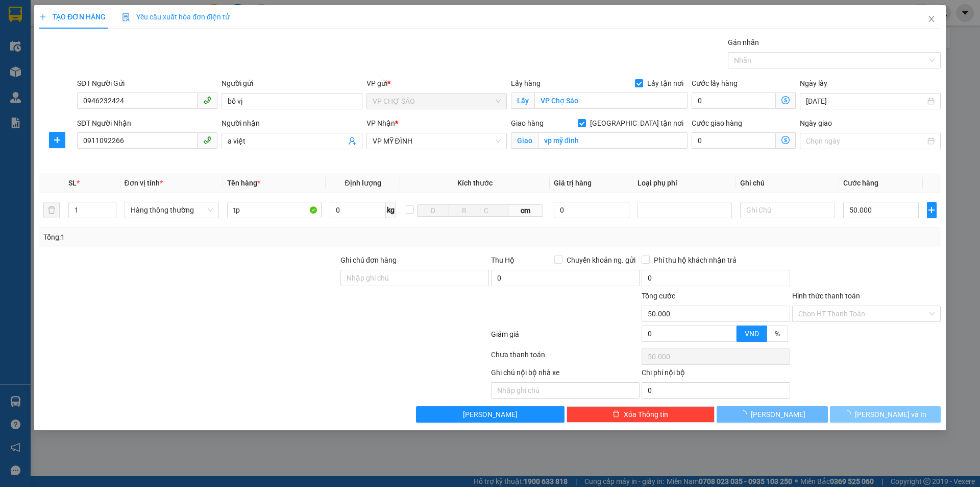 Image resolution: width=980 pixels, height=487 pixels. What do you see at coordinates (611, 100) in the screenshot?
I see `input: Lấy tận nơi` at bounding box center [611, 100].